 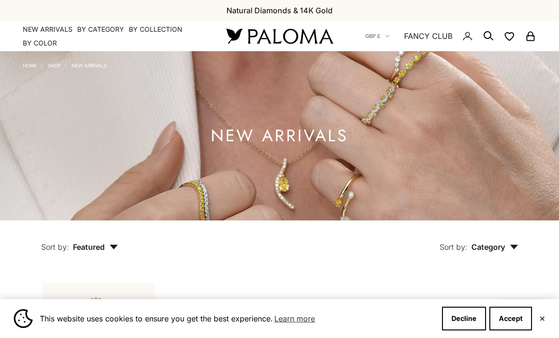 What do you see at coordinates (156, 29) in the screenshot?
I see `summary: By Collection` at bounding box center [156, 29].